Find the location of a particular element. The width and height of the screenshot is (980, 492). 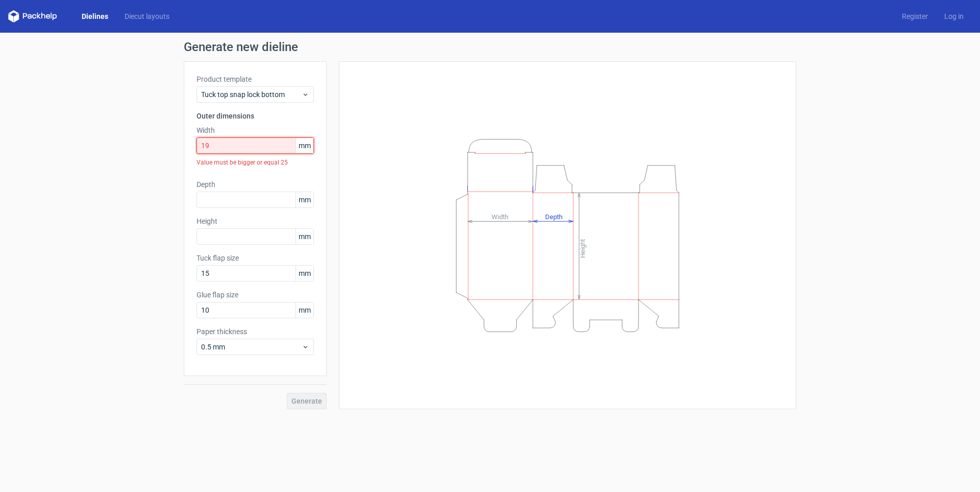

label: Width is located at coordinates (255, 130).